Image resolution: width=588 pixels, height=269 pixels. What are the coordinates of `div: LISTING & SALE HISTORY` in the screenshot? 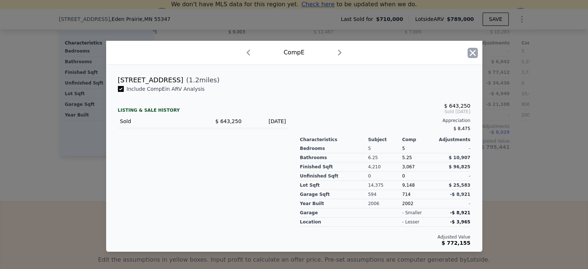 It's located at (203, 111).